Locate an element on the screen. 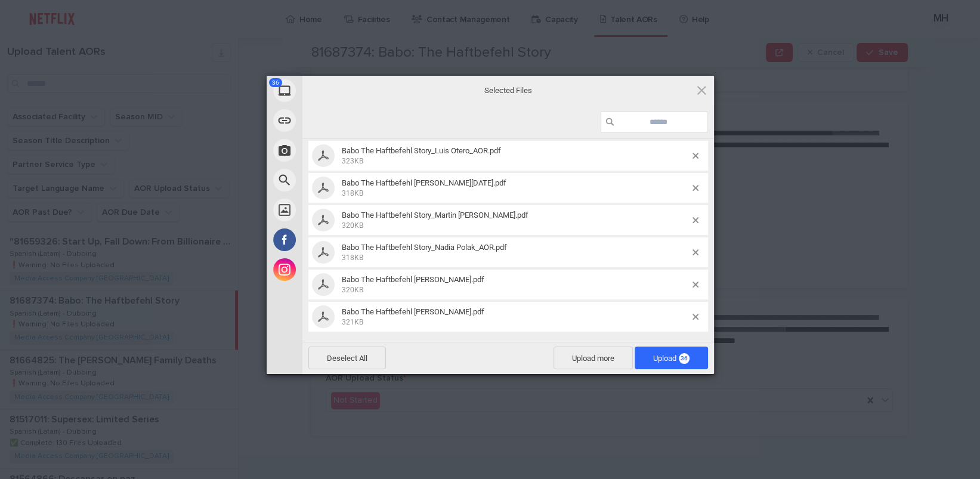 The width and height of the screenshot is (980, 479). span: Babo The Haftbefehl Story_Martin Mariano Mendez_AOR.pdf is located at coordinates (515, 220).